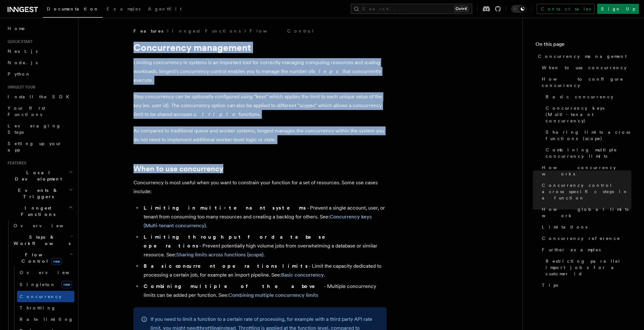  I want to click on a: Limitations, so click(585, 227).